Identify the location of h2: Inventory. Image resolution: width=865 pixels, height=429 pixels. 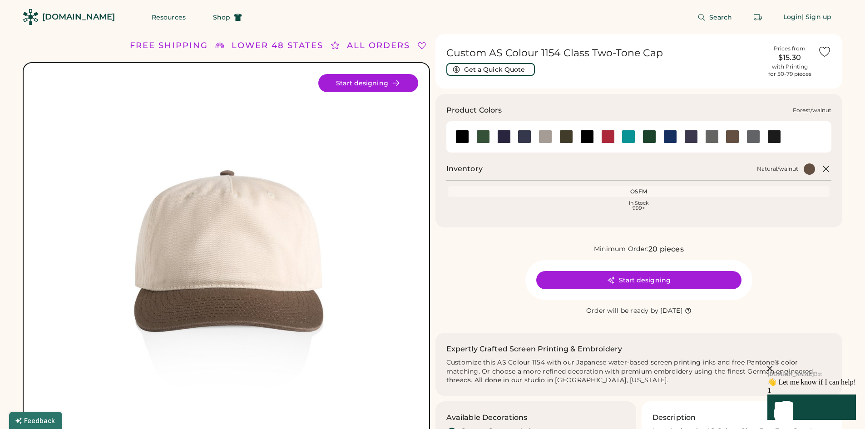
(464, 169).